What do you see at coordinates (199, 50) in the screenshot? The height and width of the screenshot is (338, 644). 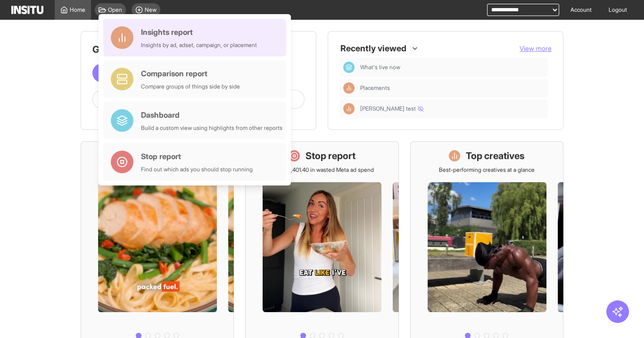 I see `h1: Get started` at bounding box center [199, 50].